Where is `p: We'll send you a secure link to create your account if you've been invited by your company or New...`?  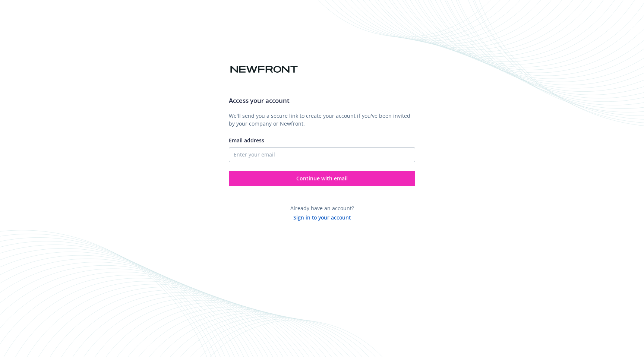
p: We'll send you a secure link to create your account if you've been invited by your company or New... is located at coordinates (322, 119).